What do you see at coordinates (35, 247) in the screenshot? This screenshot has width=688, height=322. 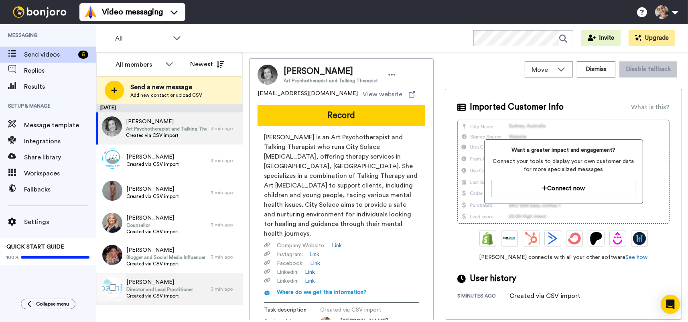 I see `span: QUICK START GUIDE` at bounding box center [35, 247].